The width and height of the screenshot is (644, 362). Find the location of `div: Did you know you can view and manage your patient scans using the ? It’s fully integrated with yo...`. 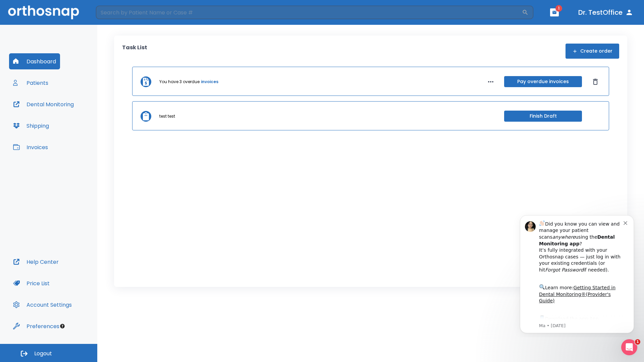

div: Did you know you can view and manage your patient scans using the ? It’s fully integrated with yo... is located at coordinates (71, 40).